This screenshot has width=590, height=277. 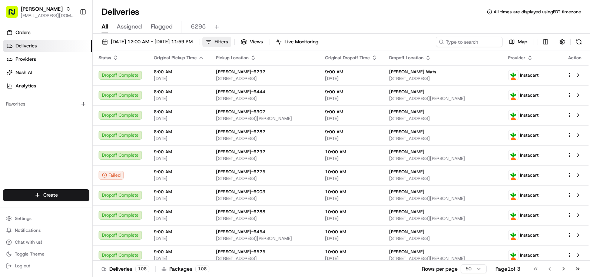 I want to click on span: Providers, so click(x=26, y=59).